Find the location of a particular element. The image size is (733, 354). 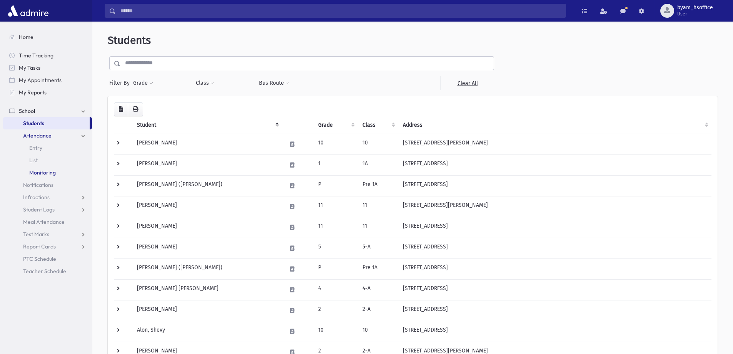

a: Entry is located at coordinates (47, 148).